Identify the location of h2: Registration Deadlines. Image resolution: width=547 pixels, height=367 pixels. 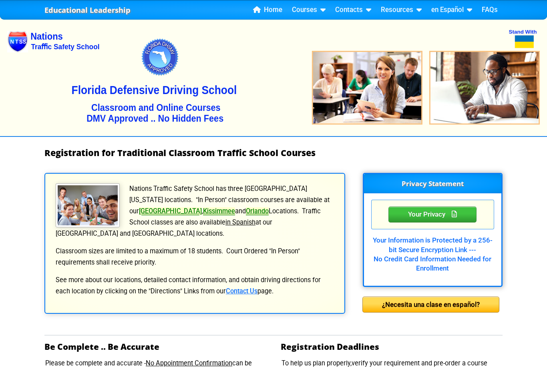
(392, 347).